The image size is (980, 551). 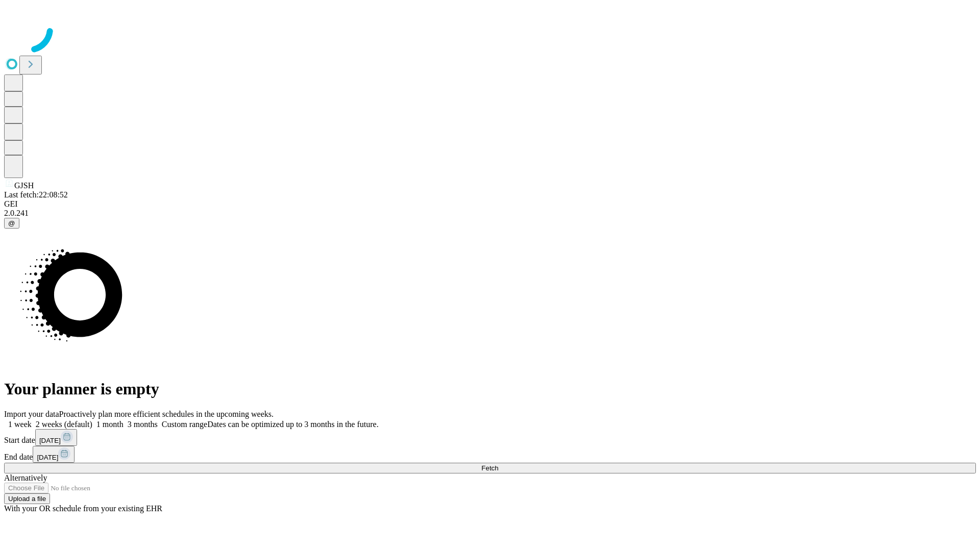 I want to click on span: Fetch, so click(x=489, y=468).